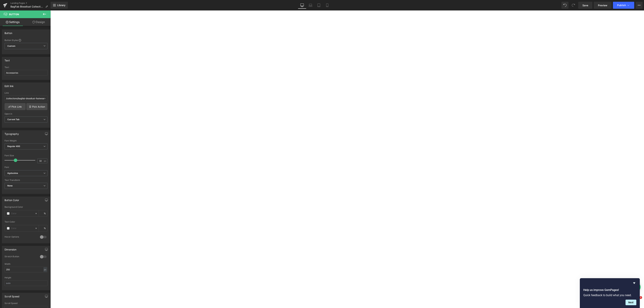 This screenshot has width=644, height=308. What do you see at coordinates (610, 290) in the screenshot?
I see `h2: Help us improve GemPages!` at bounding box center [610, 290].